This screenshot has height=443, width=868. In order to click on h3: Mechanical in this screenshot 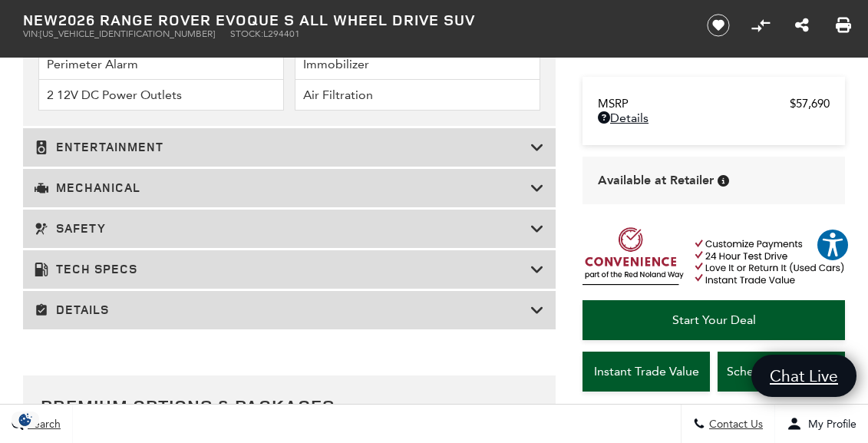, I will do `click(283, 187)`.